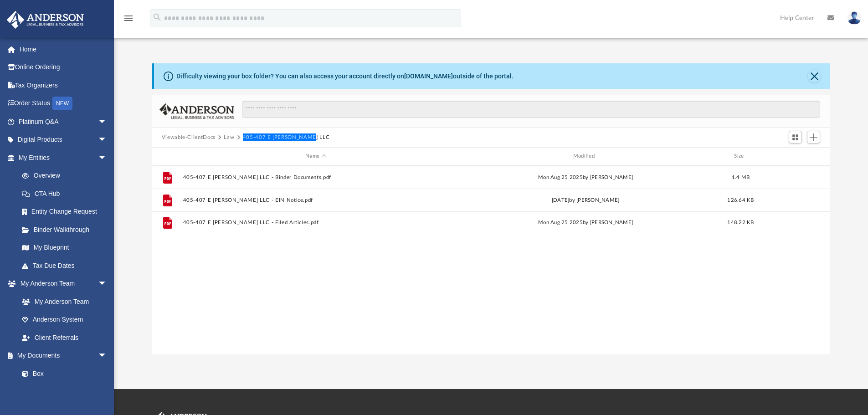  Describe the element at coordinates (67, 230) in the screenshot. I see `a: Binder Walkthrough` at that location.